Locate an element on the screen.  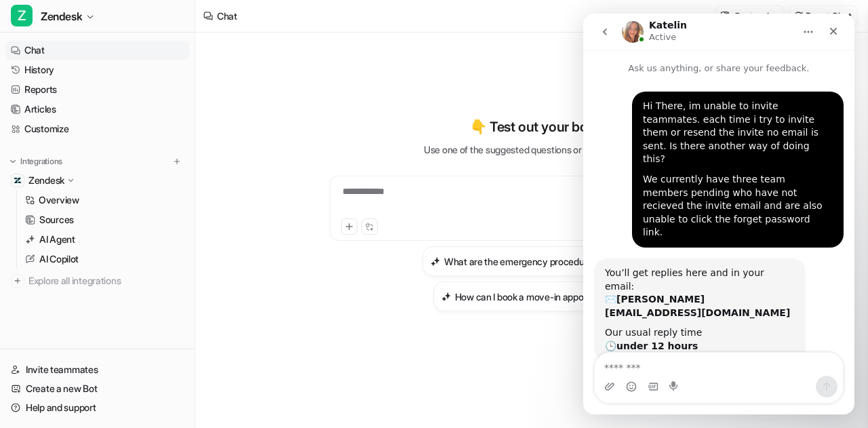
a: Explore all integrations is located at coordinates (97, 281).